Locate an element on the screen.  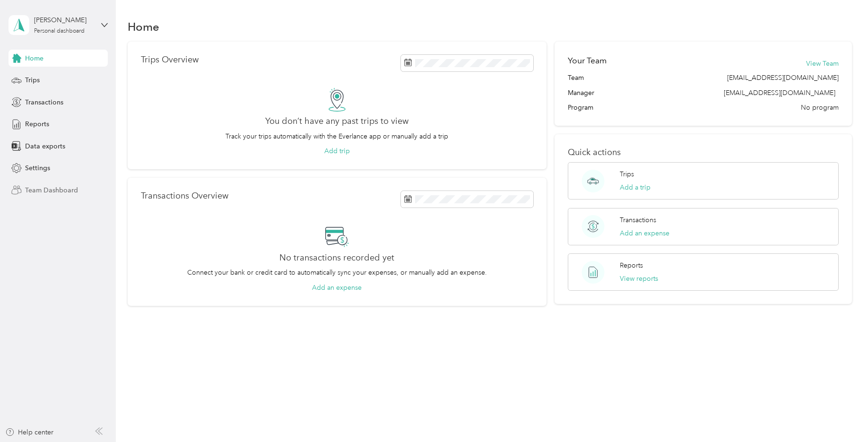
button: Help center is located at coordinates (29, 432).